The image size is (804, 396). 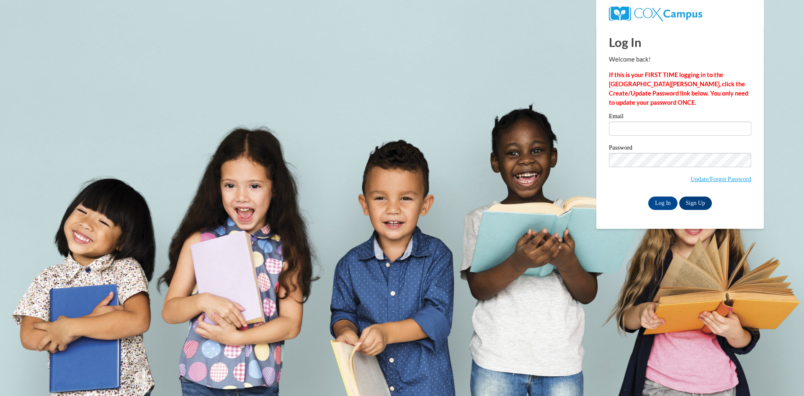 I want to click on a: Sign Up, so click(x=695, y=203).